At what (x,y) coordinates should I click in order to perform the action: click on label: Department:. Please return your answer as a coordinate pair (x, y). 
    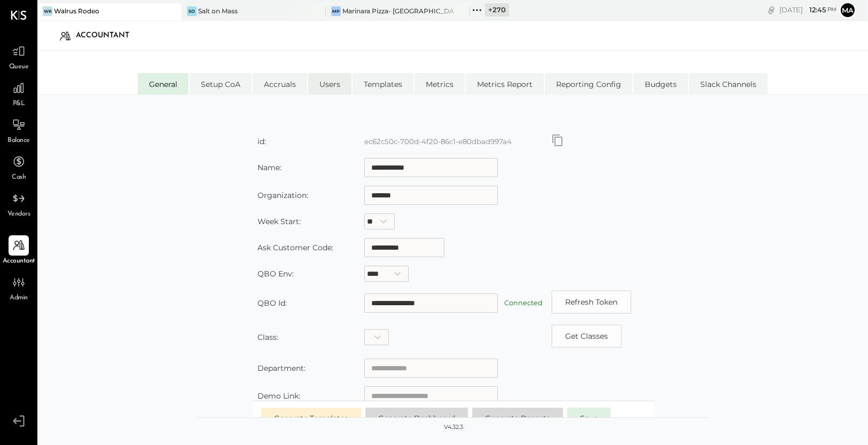
    Looking at the image, I should click on (281, 369).